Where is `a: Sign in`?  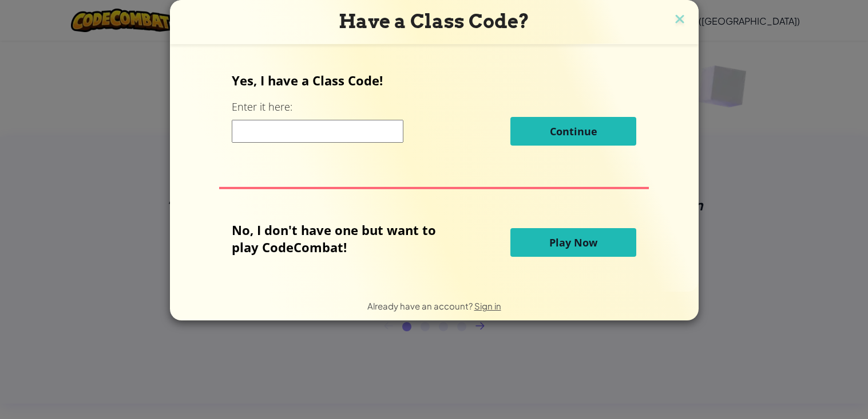
a: Sign in is located at coordinates (487, 305).